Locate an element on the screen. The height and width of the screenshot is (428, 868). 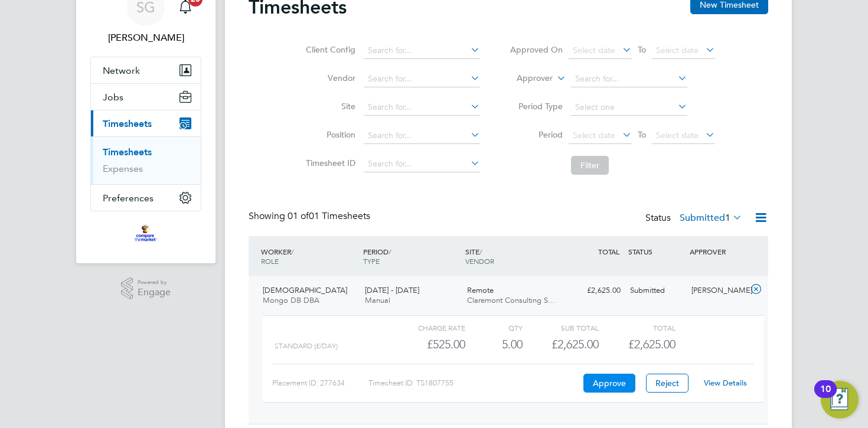
a: View Details is located at coordinates (725, 382).